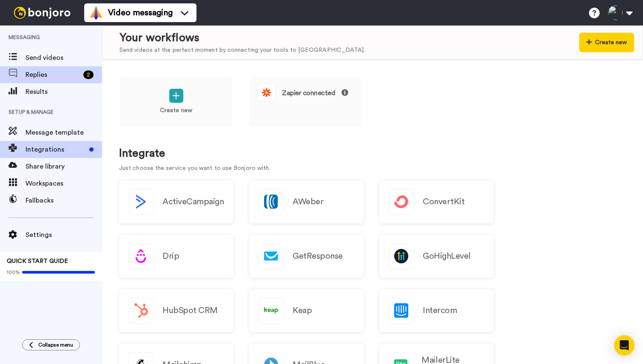 Image resolution: width=643 pixels, height=364 pixels. What do you see at coordinates (64, 58) in the screenshot?
I see `span: Send videos` at bounding box center [64, 58].